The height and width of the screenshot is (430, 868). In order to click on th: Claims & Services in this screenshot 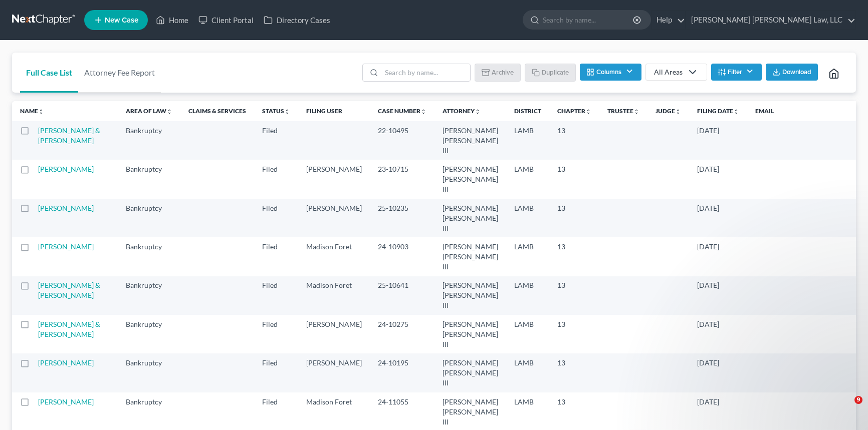, I will do `click(217, 111)`.